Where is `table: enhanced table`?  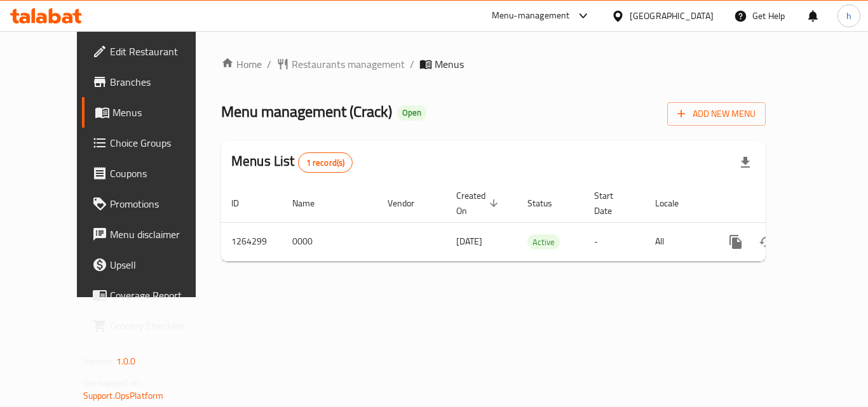
table: enhanced table is located at coordinates (537, 222).